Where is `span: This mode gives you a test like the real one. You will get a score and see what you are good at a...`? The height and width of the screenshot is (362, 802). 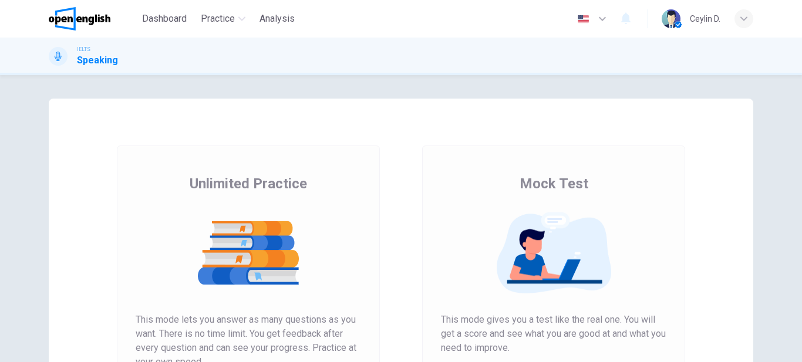
span: This mode gives you a test like the real one. You will get a score and see what you are good at a... is located at coordinates (554, 334).